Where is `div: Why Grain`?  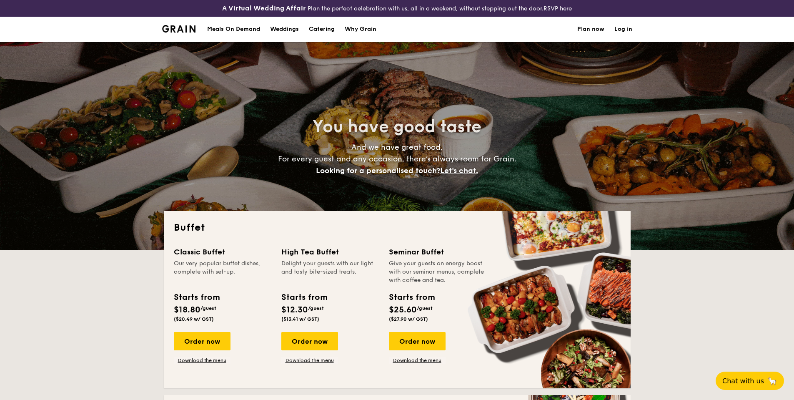 div: Why Grain is located at coordinates (361, 29).